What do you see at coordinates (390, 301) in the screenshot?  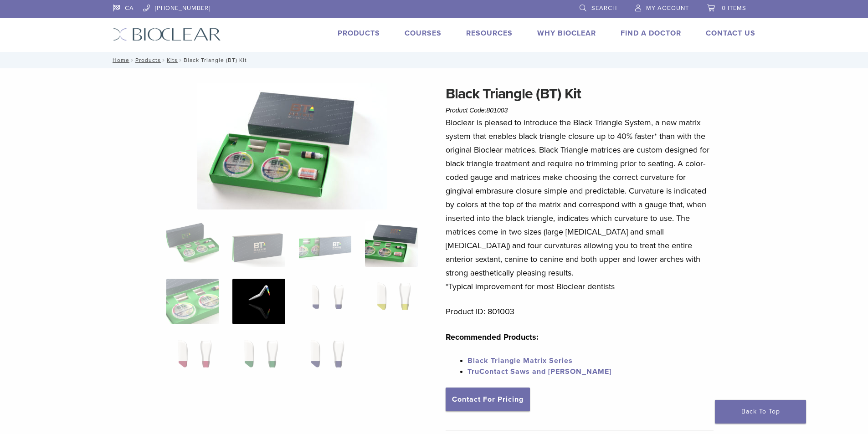 I see `img: Black Triangle (BT) Kit - Image 8` at bounding box center [390, 301].